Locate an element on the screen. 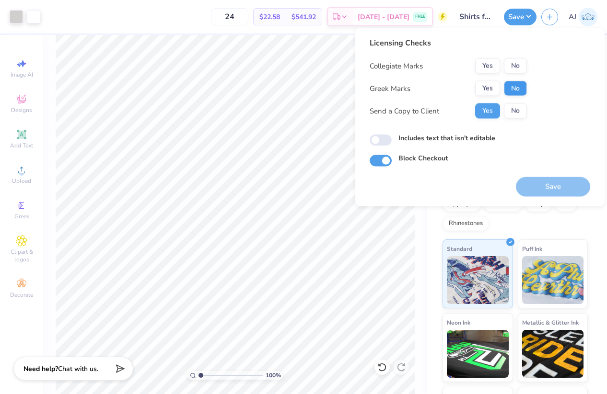  span: Designs is located at coordinates (22, 110).